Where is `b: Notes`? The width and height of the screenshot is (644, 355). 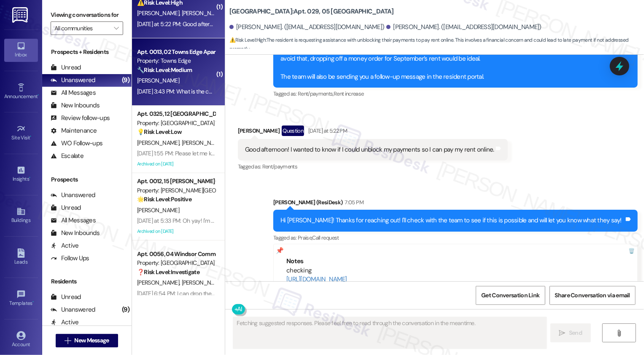
b: Notes is located at coordinates (295, 261).